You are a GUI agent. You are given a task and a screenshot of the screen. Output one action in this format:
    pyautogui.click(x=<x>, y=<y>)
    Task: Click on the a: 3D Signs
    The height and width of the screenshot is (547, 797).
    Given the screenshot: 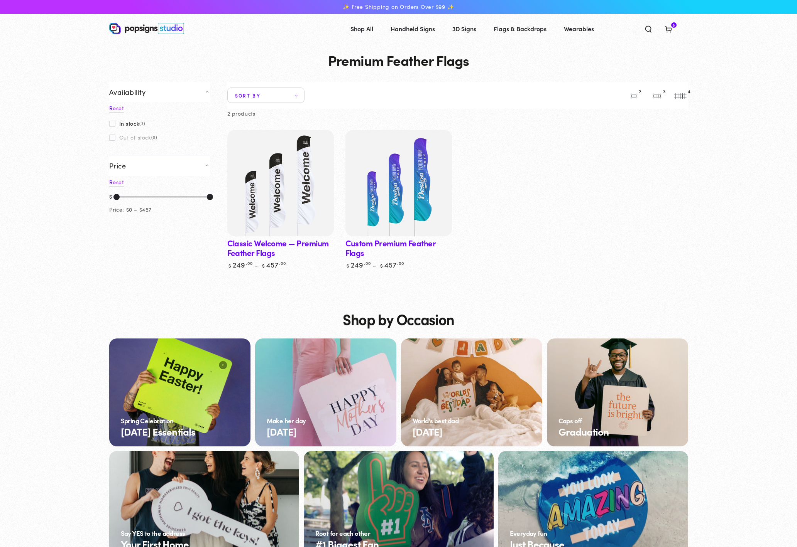 What is the action you would take?
    pyautogui.click(x=464, y=29)
    